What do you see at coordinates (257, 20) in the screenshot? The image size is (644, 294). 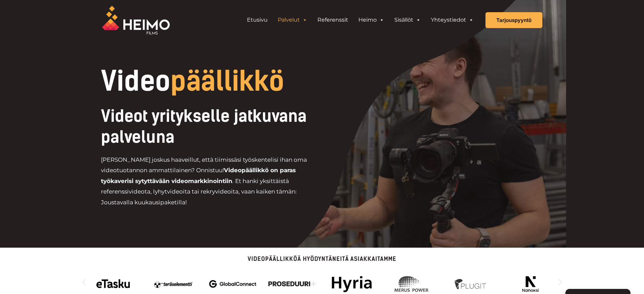 I see `a: Etusivu` at bounding box center [257, 20].